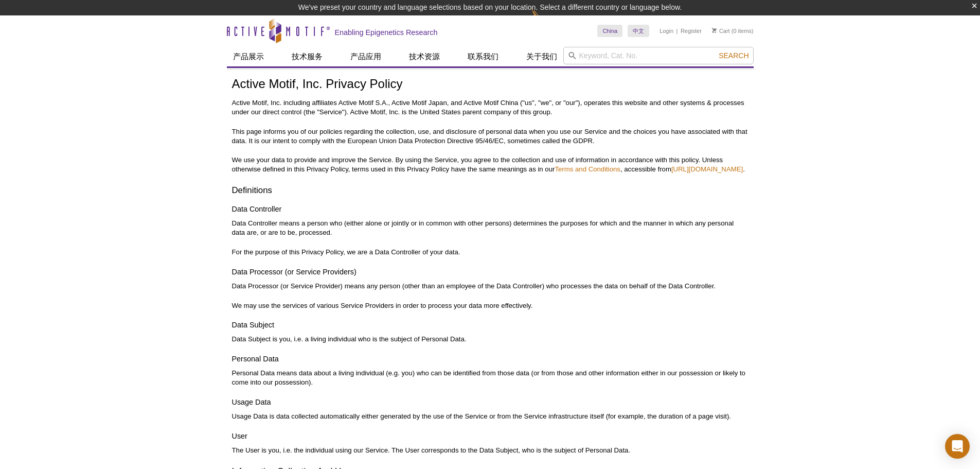 Image resolution: width=980 pixels, height=469 pixels. Describe the element at coordinates (588, 169) in the screenshot. I see `a: Terms and Conditions` at that location.